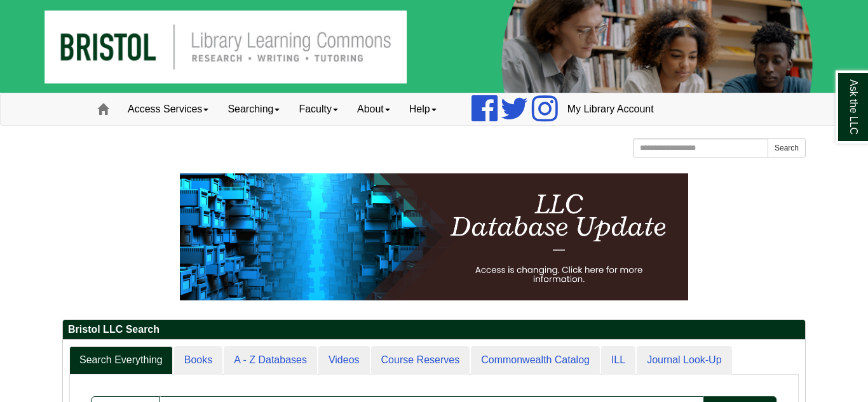  I want to click on a: Help, so click(422, 109).